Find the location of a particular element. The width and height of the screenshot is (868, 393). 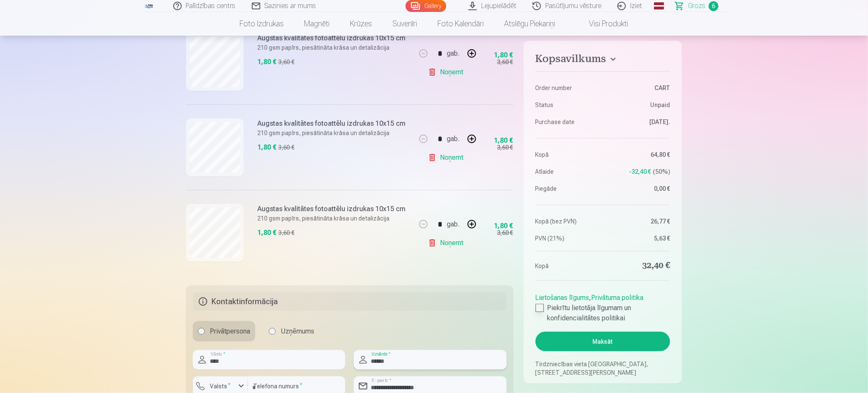

dd: 0,00 € is located at coordinates (638, 189).